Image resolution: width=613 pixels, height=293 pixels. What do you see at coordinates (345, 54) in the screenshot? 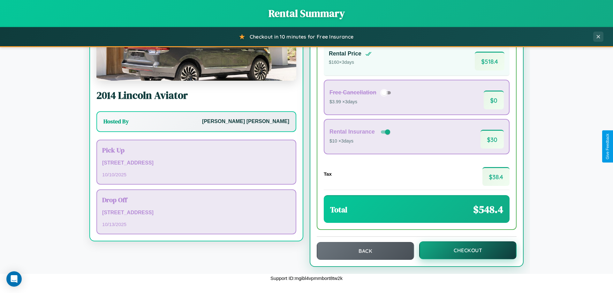
I see `h4: Rental Price` at bounding box center [345, 54].